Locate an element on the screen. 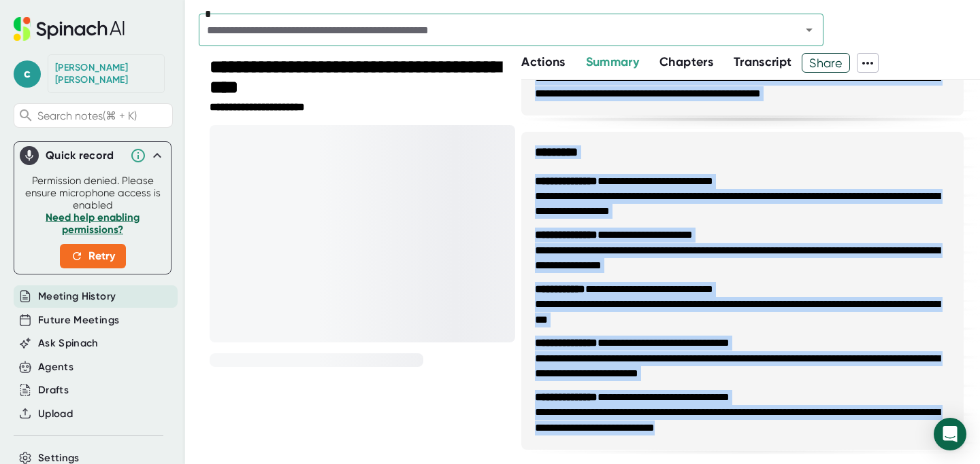 The width and height of the screenshot is (980, 464). span: c is located at coordinates (28, 74).